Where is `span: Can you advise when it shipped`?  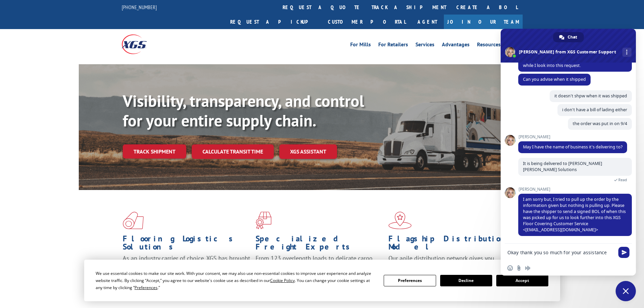 span: Can you advise when it shipped is located at coordinates (555, 79).